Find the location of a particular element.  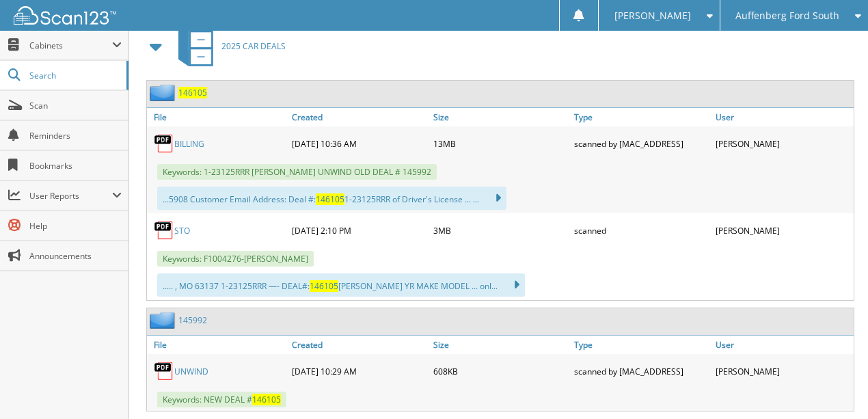

span: Reminders is located at coordinates (76, 135).